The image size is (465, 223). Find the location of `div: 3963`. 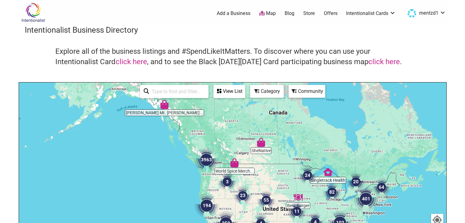

div: 3963 is located at coordinates (206, 160).